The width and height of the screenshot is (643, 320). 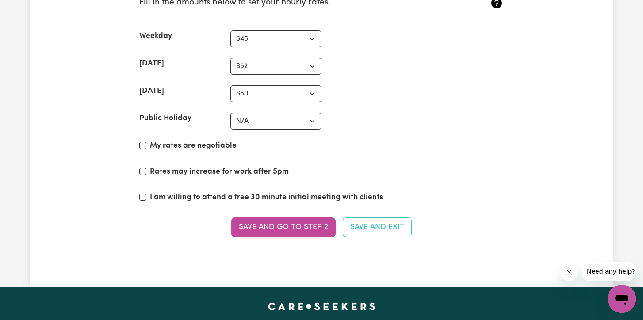 What do you see at coordinates (193, 146) in the screenshot?
I see `label: My rates are negotiable` at bounding box center [193, 146].